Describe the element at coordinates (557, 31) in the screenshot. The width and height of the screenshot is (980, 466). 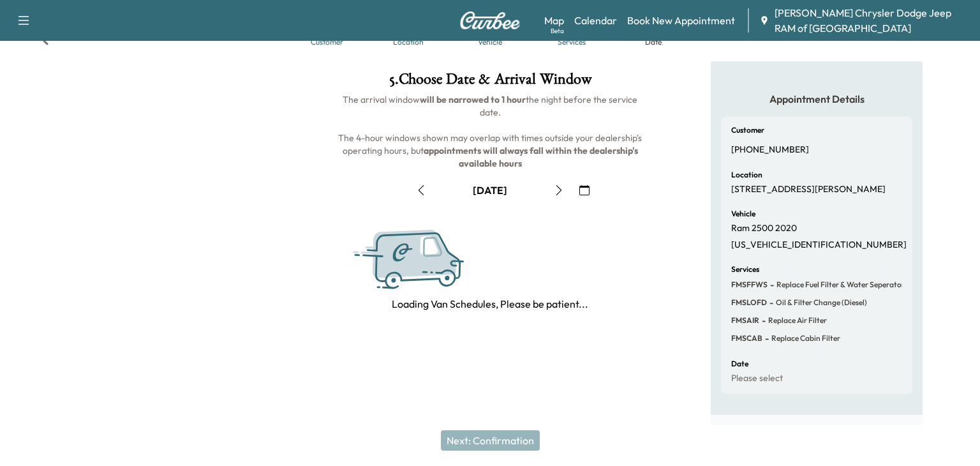
I see `div: Beta` at that location.